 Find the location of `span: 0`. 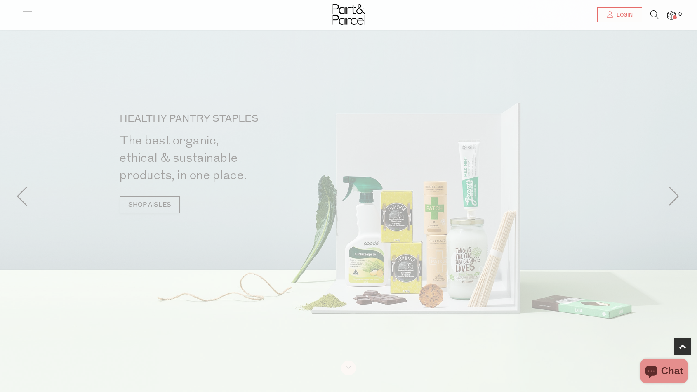

span: 0 is located at coordinates (680, 14).